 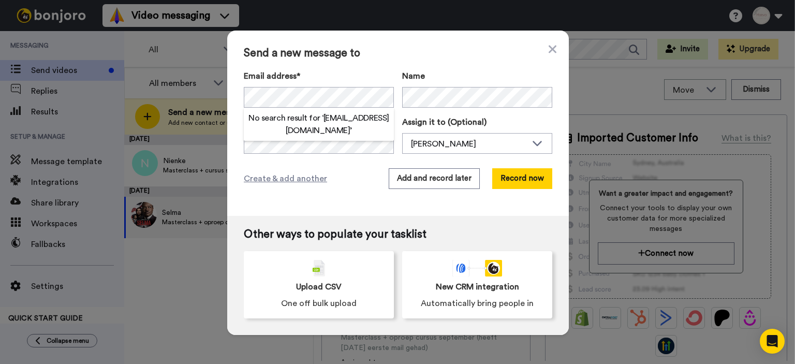 What do you see at coordinates (319, 303) in the screenshot?
I see `span: One off bulk upload` at bounding box center [319, 303].